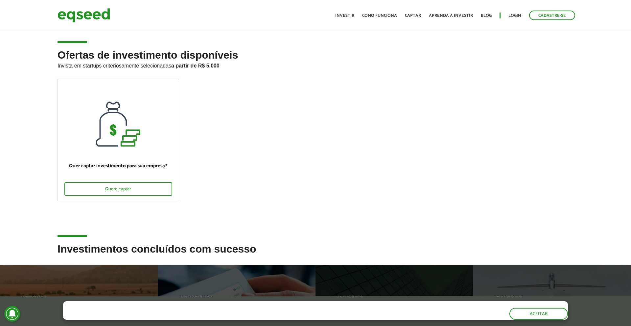 Image resolution: width=631 pixels, height=326 pixels. Describe the element at coordinates (195, 65) in the screenshot. I see `strong: a partir de R$ 5.000` at that location.